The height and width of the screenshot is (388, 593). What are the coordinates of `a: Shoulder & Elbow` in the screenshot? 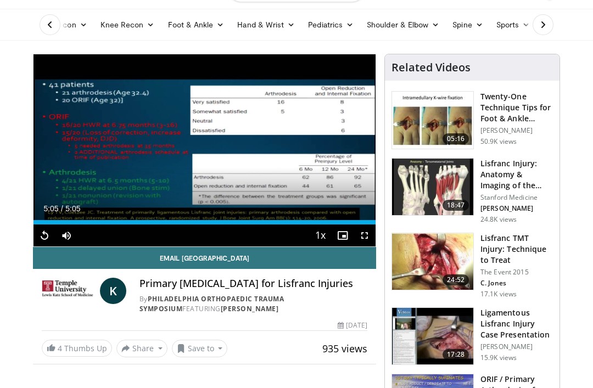 It's located at (403, 25).